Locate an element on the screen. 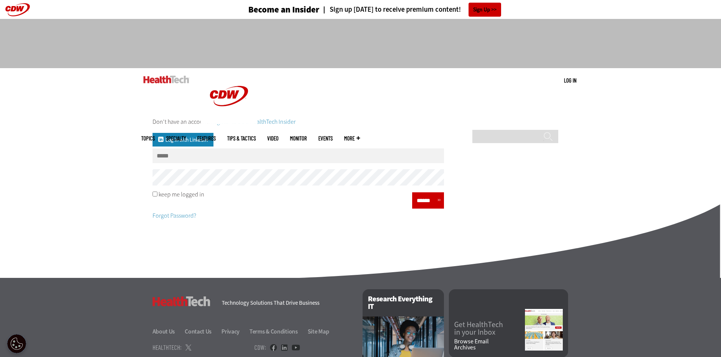  h4: HealthTech: is located at coordinates (167, 347).